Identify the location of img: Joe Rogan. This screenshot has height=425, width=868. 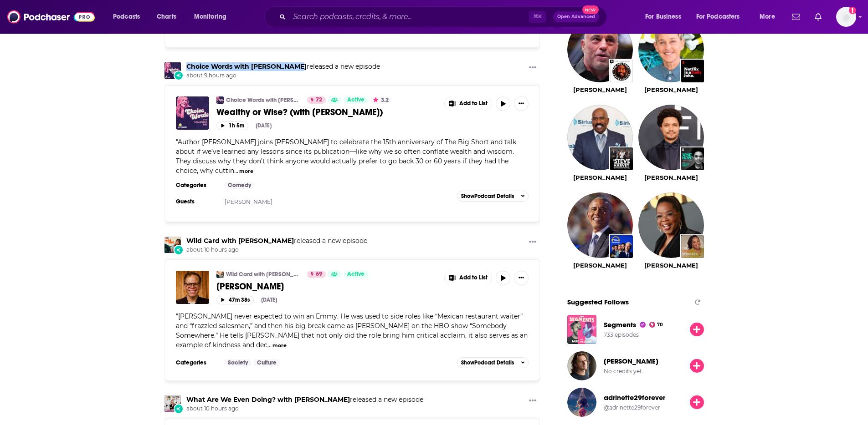
(600, 50).